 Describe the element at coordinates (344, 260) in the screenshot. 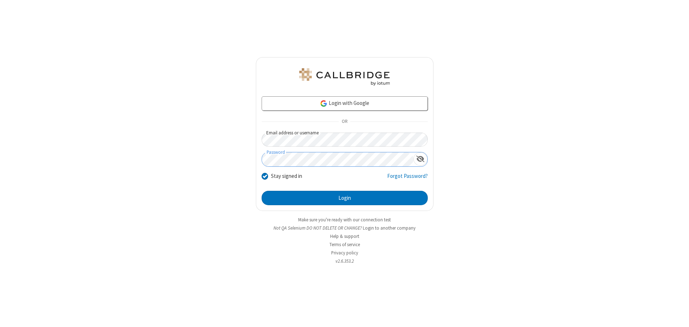

I see `li: v2.6.353.2` at that location.